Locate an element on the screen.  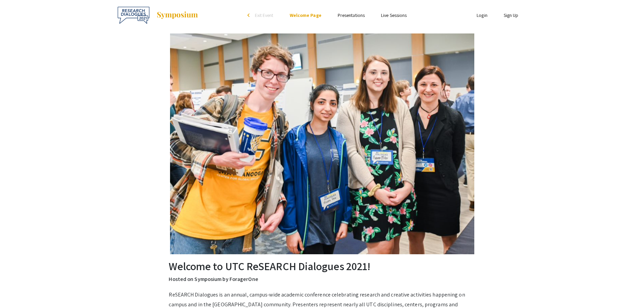
span: Exit Event is located at coordinates (264, 15).